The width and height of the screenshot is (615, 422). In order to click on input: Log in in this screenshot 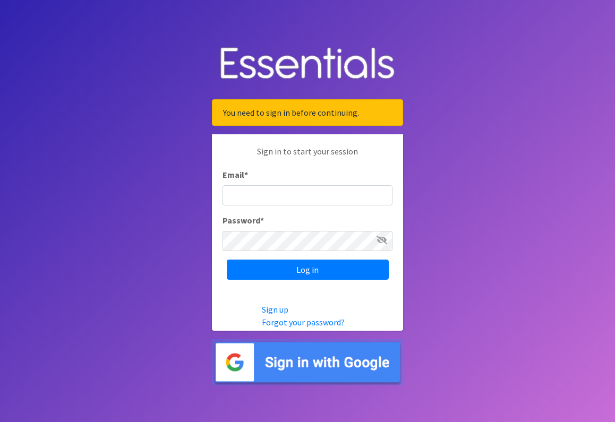, I will do `click(308, 270)`.